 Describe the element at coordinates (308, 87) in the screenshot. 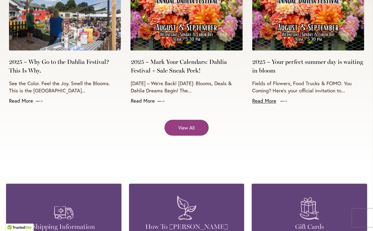

I see `p: Fields of Flowers, Food Trucks & FOMO. You Coming? Here’s your official invitation to...` at that location.